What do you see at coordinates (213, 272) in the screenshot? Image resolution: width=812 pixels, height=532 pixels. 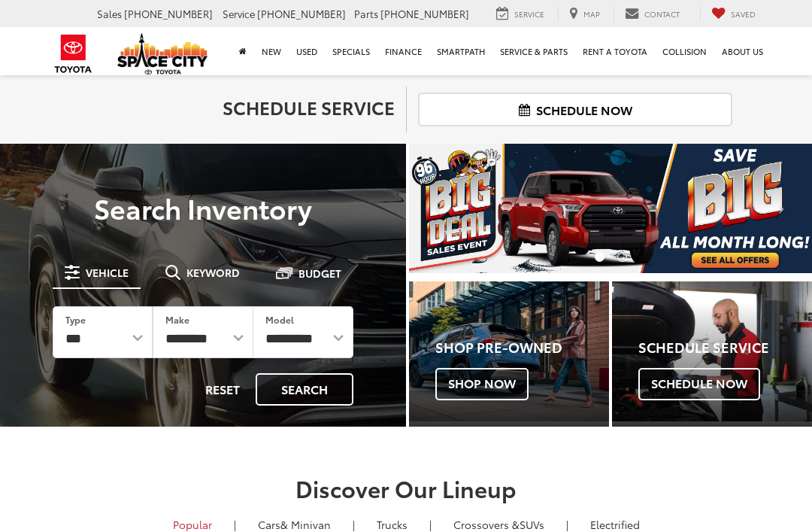 I see `span: Keyword` at bounding box center [213, 272].